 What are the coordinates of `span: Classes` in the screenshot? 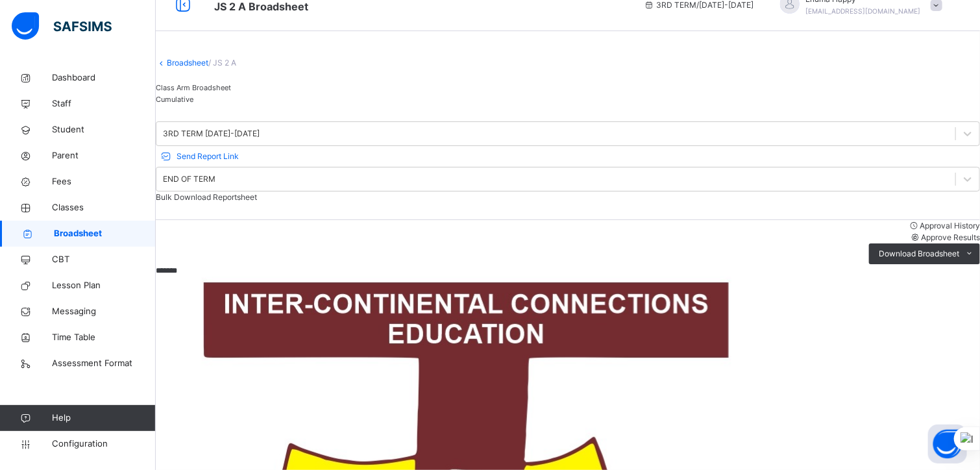 It's located at (104, 208).